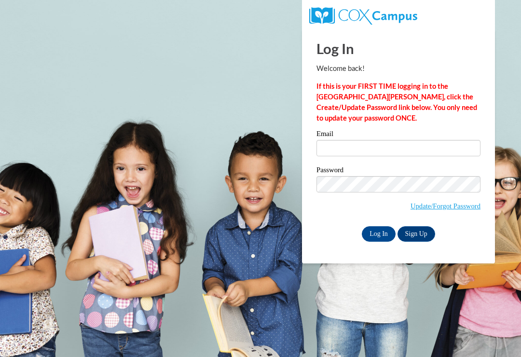 The image size is (521, 357). What do you see at coordinates (398, 48) in the screenshot?
I see `h1: Log In` at bounding box center [398, 48].